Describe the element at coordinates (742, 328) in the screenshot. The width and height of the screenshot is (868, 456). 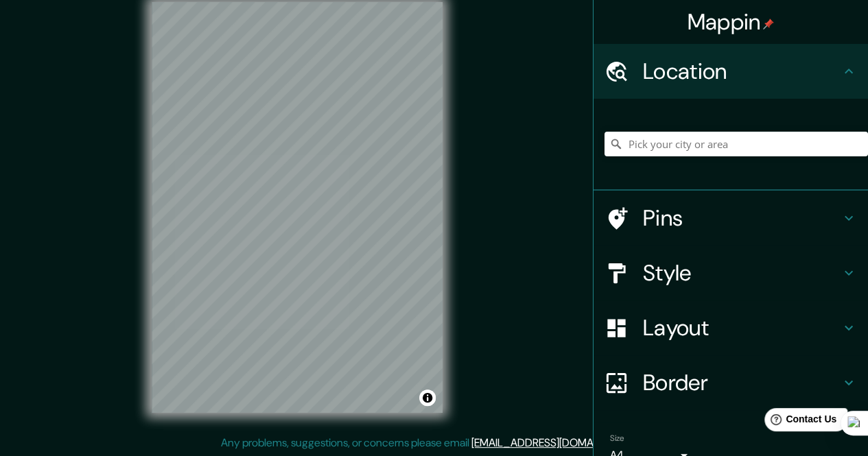
I see `h4: Layout` at that location.